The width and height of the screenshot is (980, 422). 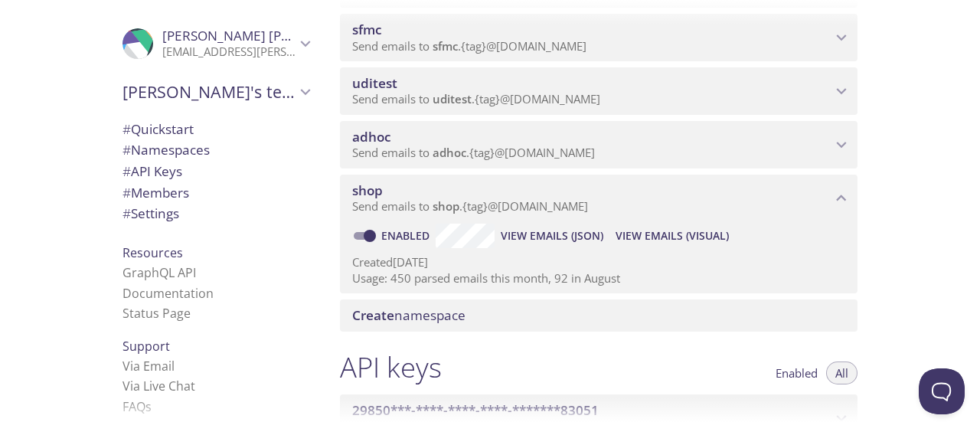 What do you see at coordinates (673, 236) in the screenshot?
I see `button: View Emails (Visual)` at bounding box center [673, 236].